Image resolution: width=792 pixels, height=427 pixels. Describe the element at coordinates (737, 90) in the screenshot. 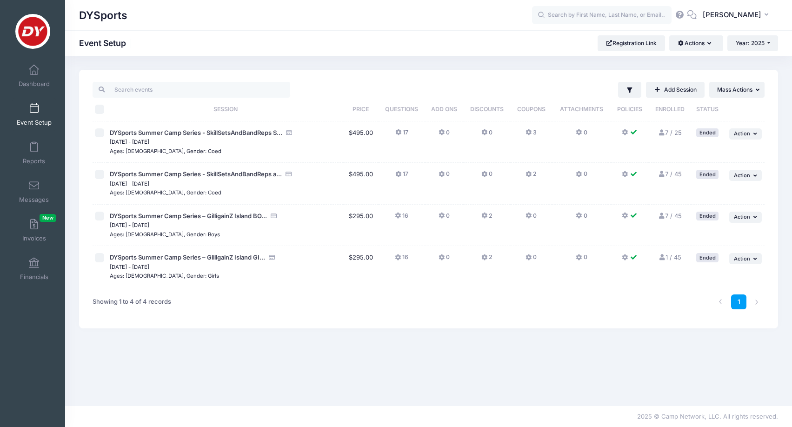

I see `button: Mass Actions` at that location.